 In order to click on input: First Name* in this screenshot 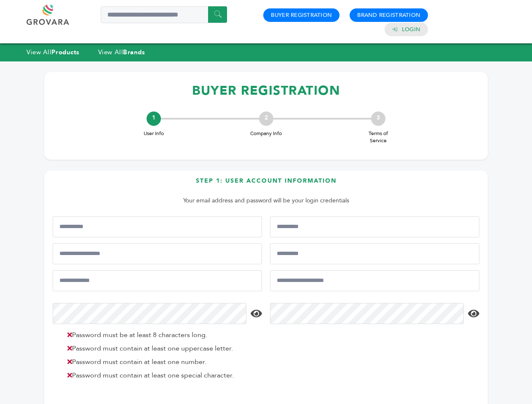, I will do `click(157, 227)`.